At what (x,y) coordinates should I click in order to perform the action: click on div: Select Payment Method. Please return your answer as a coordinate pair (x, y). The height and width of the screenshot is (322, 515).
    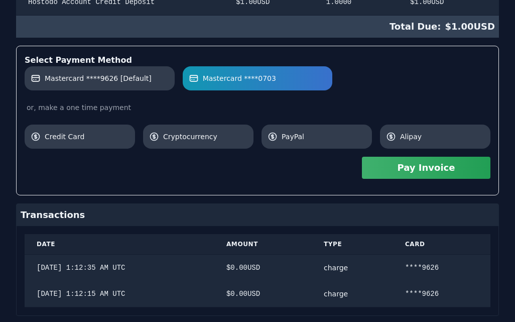
    Looking at the image, I should click on (257, 60).